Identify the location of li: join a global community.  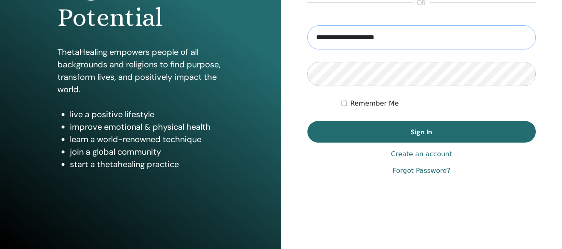
(147, 152).